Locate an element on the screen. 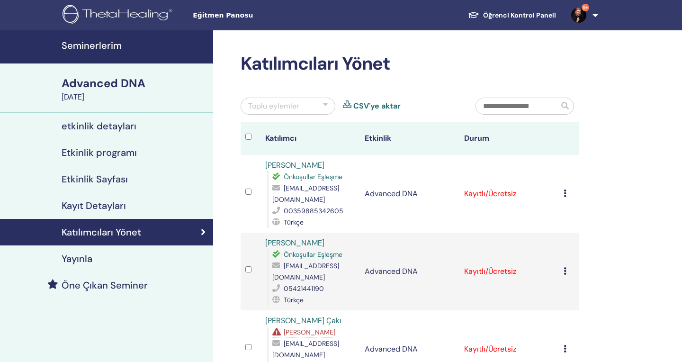  h4: Yayınla is located at coordinates (77, 259).